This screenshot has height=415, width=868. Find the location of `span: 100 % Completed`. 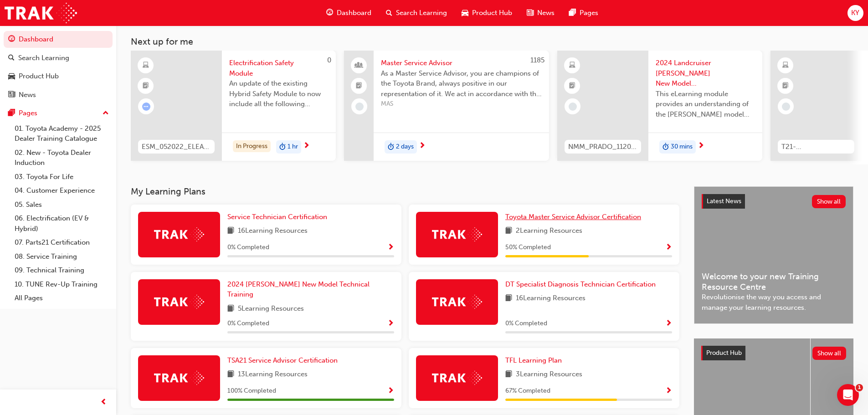

span: 100 % Completed is located at coordinates (251, 391).